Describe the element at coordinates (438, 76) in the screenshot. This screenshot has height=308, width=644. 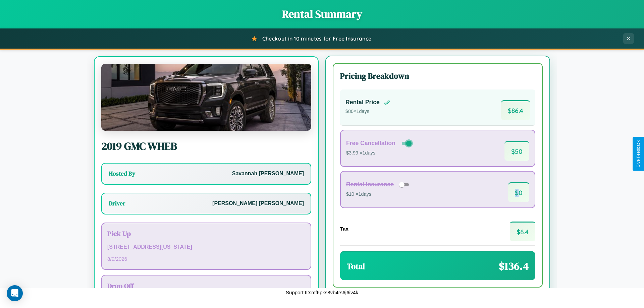
I see `h3: Pricing Breakdown` at that location.